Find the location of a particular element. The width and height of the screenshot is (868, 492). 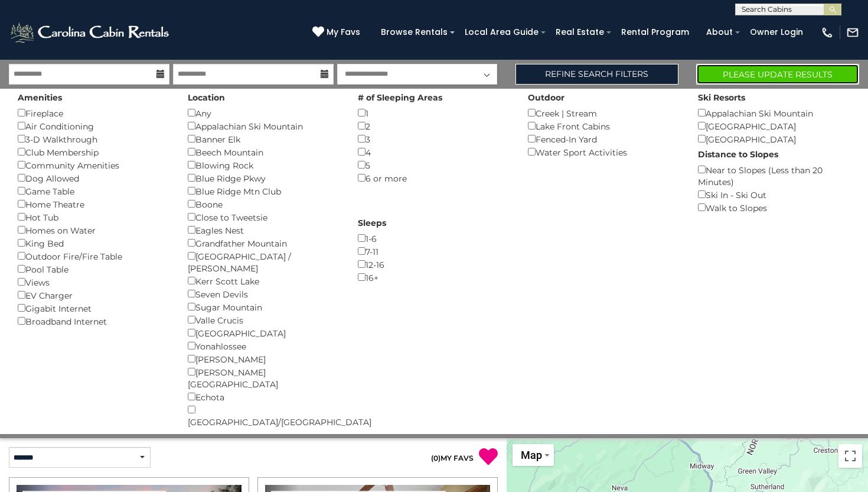

div: Beech Mountain is located at coordinates (264, 152).